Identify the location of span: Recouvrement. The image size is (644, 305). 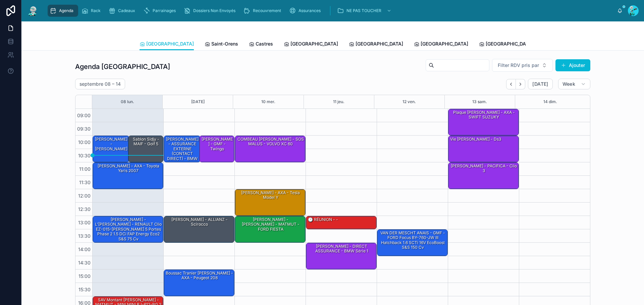
(267, 11).